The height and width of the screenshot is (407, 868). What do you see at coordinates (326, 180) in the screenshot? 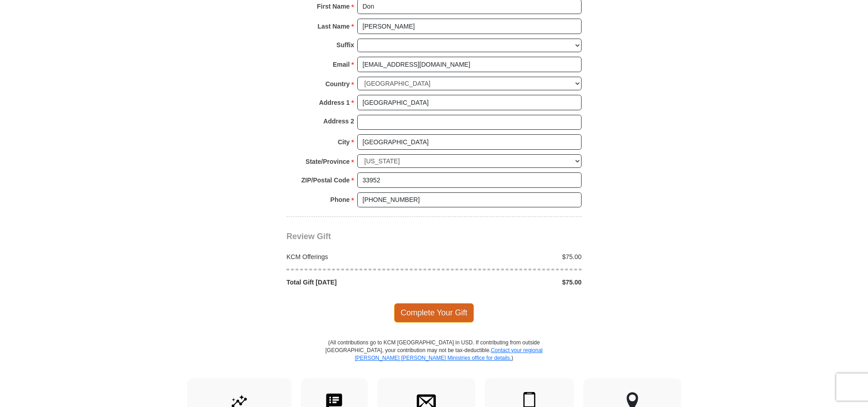
I see `strong: ZIP/Postal Code` at bounding box center [326, 180].